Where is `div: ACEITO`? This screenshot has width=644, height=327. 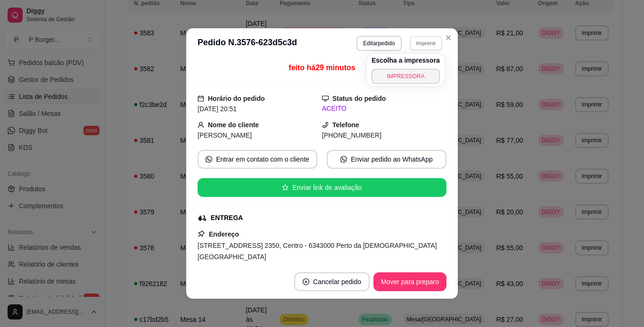 div: ACEITO is located at coordinates (384, 109).